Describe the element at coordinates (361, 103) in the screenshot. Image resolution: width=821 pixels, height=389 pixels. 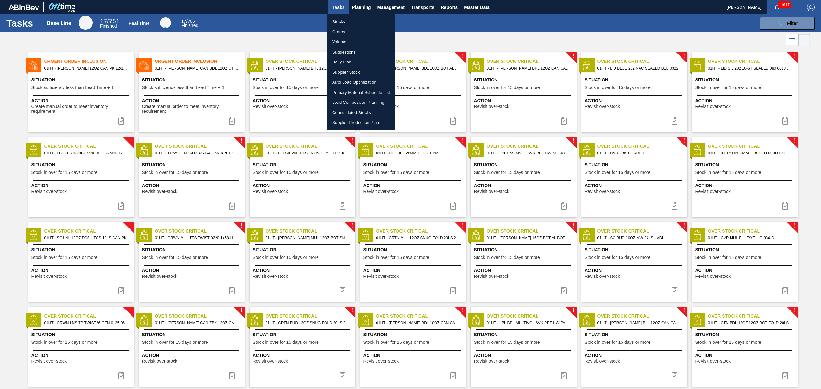
I see `a: Load Composition Planning` at that location.